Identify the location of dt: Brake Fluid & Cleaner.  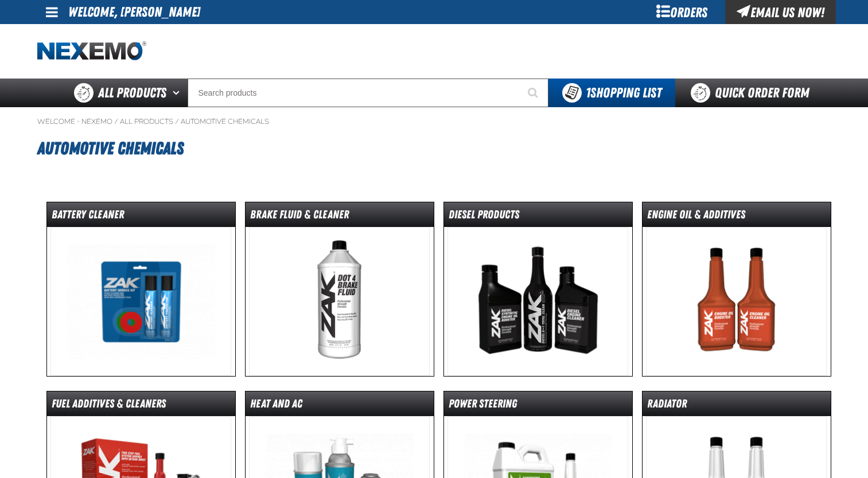
(340, 216).